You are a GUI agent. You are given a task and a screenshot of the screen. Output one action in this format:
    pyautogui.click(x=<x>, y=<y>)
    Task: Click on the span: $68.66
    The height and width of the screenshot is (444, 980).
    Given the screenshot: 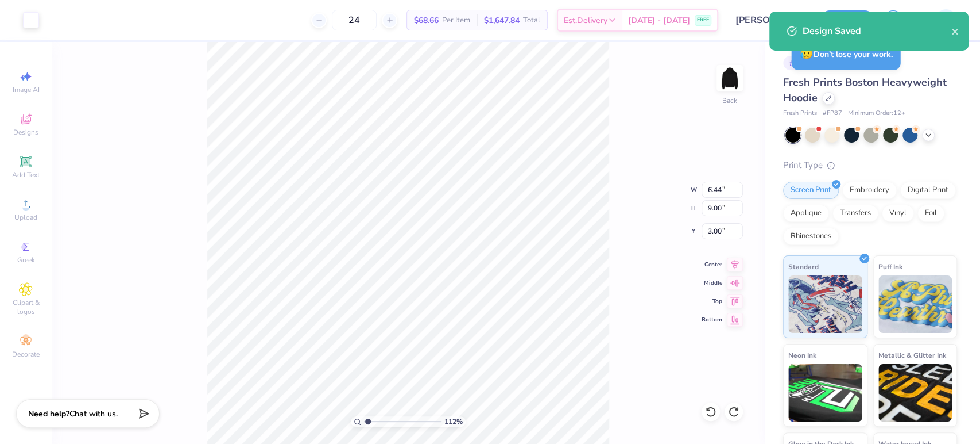 What is the action you would take?
    pyautogui.click(x=426, y=20)
    